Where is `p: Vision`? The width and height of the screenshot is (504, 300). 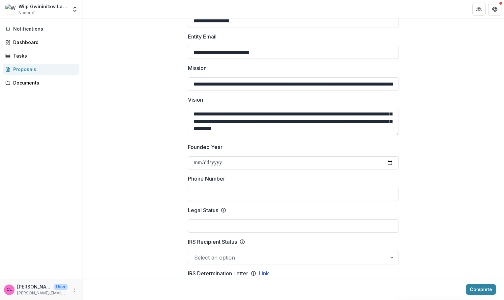 p: Vision is located at coordinates (195, 100).